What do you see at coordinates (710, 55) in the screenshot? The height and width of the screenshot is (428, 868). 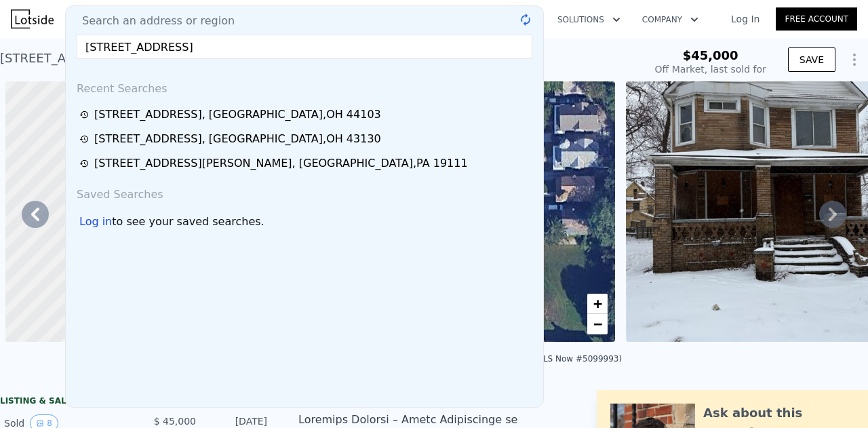 I see `span: $45,000` at bounding box center [710, 55].